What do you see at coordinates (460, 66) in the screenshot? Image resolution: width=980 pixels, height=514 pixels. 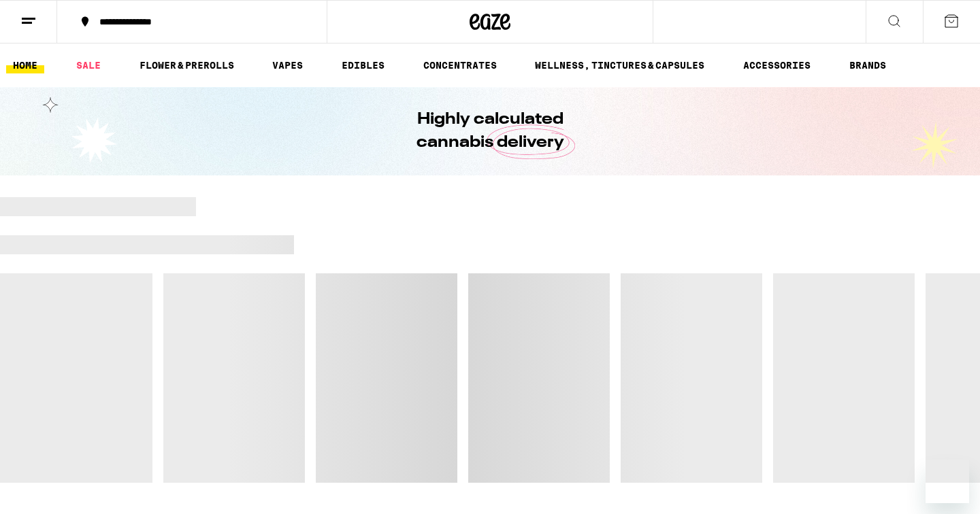 I see `a: CONCENTRATES` at bounding box center [460, 66].